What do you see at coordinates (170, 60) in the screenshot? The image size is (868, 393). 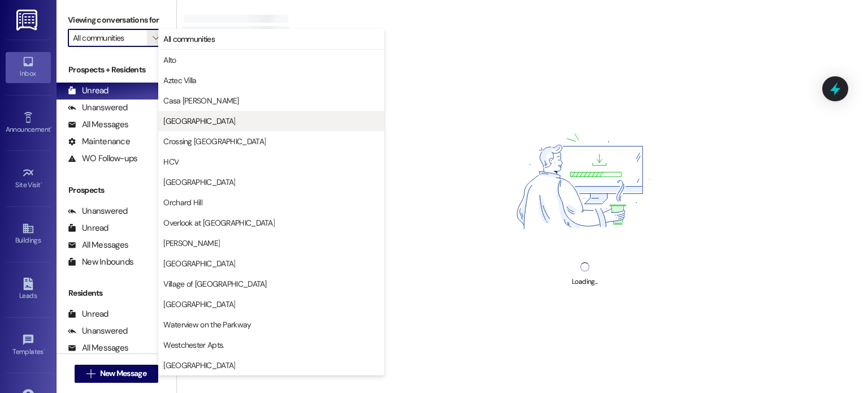 I see `span: Alto` at bounding box center [170, 60].